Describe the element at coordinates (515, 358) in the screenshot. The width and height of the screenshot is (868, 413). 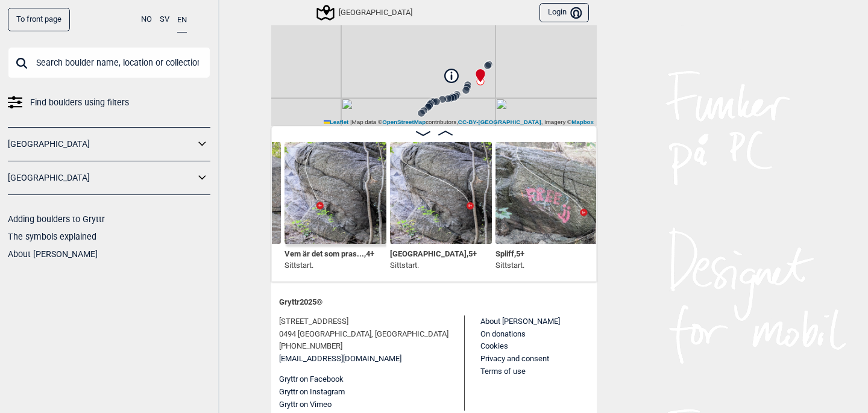
I see `a: Privacy and consent` at that location.